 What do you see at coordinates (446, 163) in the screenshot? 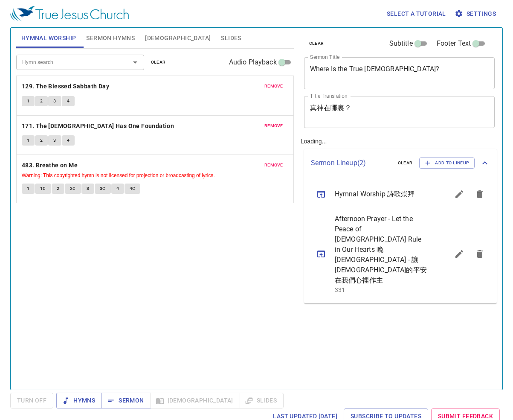
I see `button: Add to Lineup` at bounding box center [446, 163].